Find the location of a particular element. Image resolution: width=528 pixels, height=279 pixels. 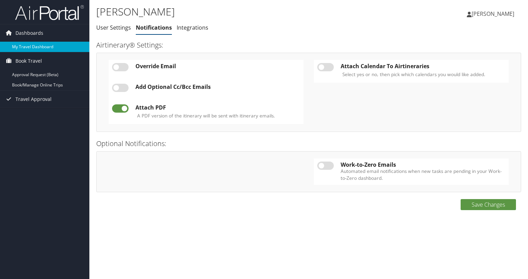

span: Dashboards is located at coordinates (29, 33).